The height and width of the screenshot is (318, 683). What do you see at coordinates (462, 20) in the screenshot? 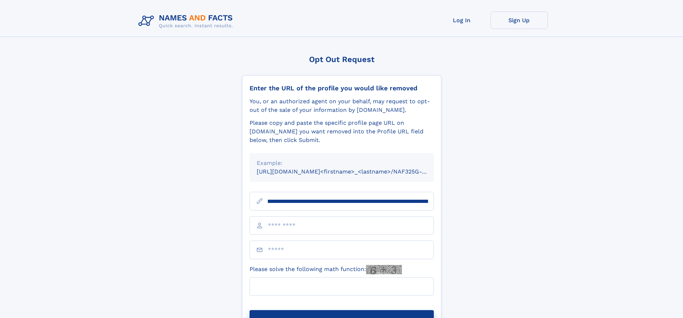
I see `a: Log In` at bounding box center [462, 20].